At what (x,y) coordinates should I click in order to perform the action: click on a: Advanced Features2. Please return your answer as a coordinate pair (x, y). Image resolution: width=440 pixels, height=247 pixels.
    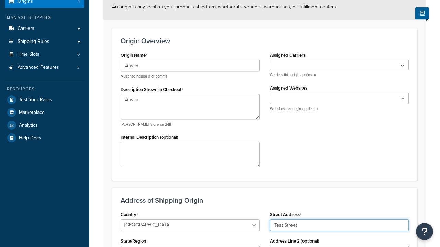
    Looking at the image, I should click on (45, 67).